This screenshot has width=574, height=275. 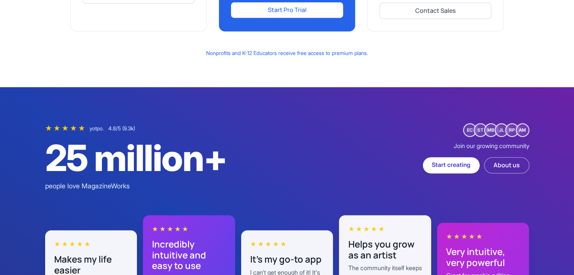 What do you see at coordinates (136, 185) in the screenshot?
I see `div: people love MagazineWorks` at bounding box center [136, 185].